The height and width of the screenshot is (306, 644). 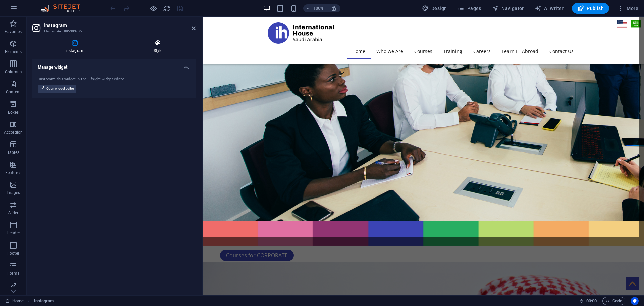 I want to click on span: More, so click(x=627, y=8).